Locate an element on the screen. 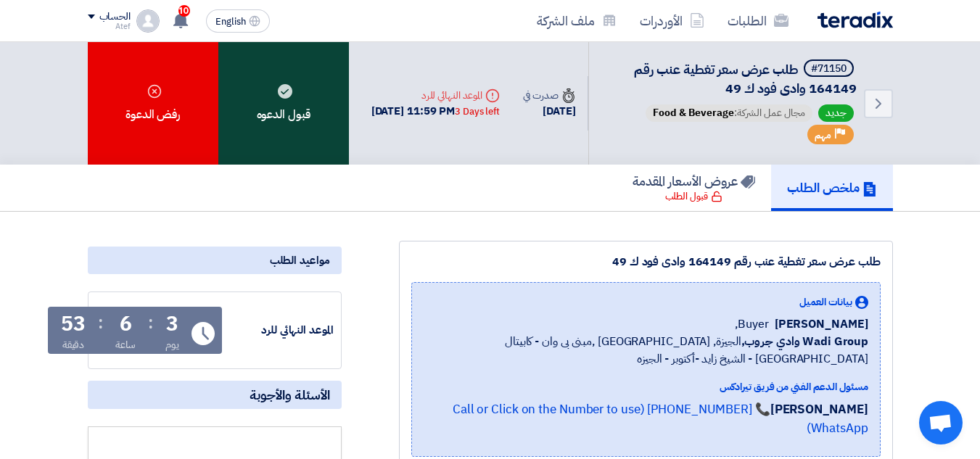 This screenshot has height=459, width=980. div: ساعة is located at coordinates (126, 344).